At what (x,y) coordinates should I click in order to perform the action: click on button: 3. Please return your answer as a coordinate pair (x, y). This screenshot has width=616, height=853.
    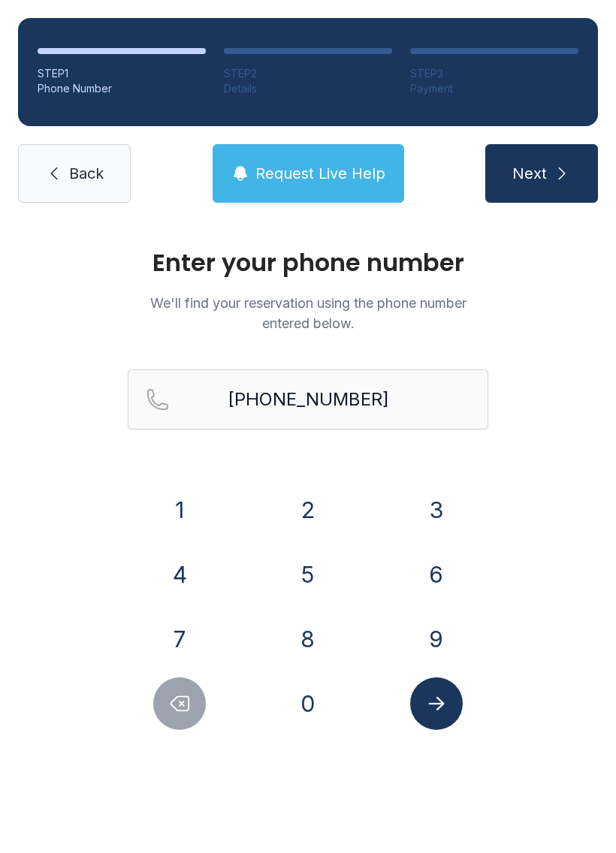
    Looking at the image, I should click on (437, 510).